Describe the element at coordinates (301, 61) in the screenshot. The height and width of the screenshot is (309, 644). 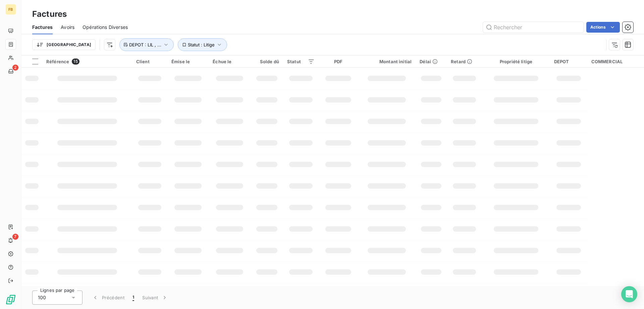
I see `div: Statut` at that location.